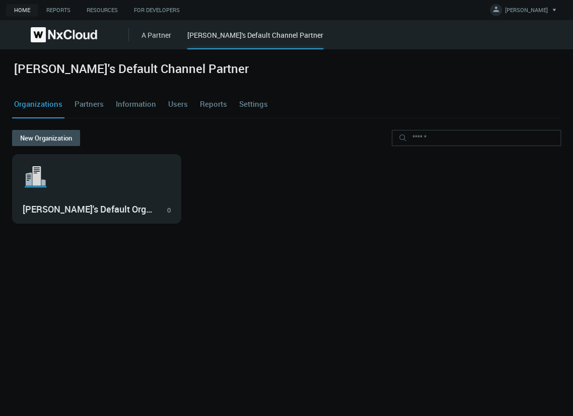 This screenshot has height=416, width=573. I want to click on a: Home, so click(22, 10).